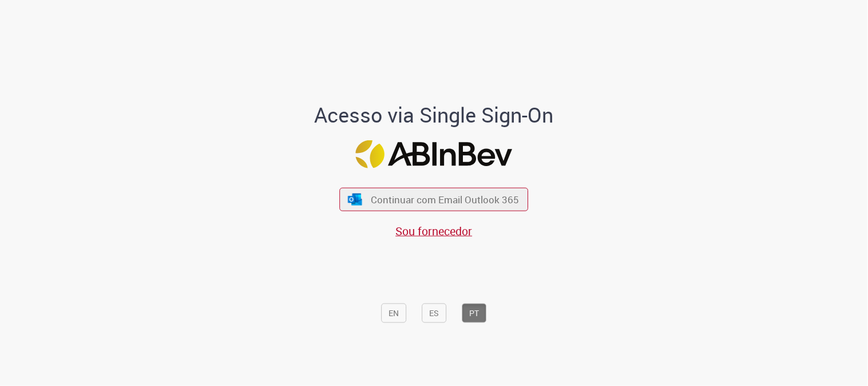 This screenshot has width=868, height=386. Describe the element at coordinates (434, 115) in the screenshot. I see `h1: Acesso via Single Sign-On` at that location.